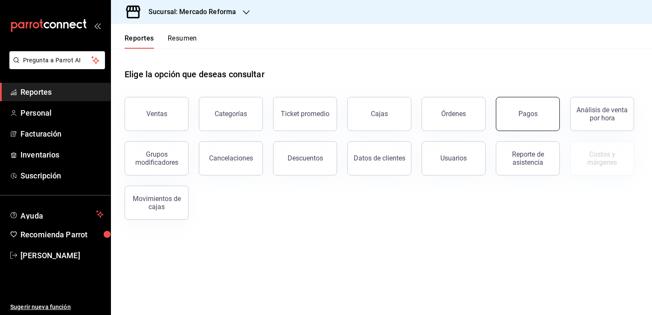 This screenshot has width=652, height=315. Describe the element at coordinates (57, 307) in the screenshot. I see `span: Sugerir nueva función` at that location.